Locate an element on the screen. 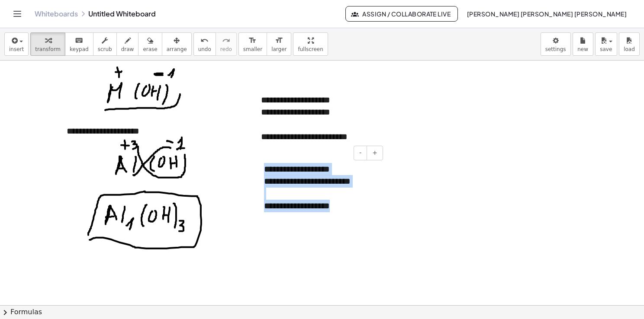 This screenshot has width=644, height=319. span: erase is located at coordinates (150, 49).